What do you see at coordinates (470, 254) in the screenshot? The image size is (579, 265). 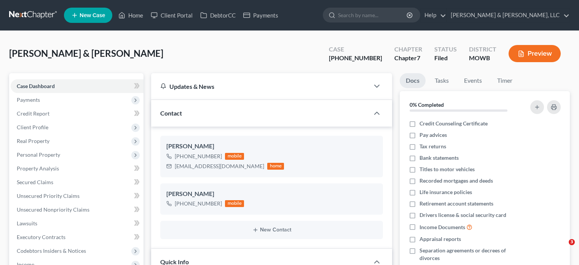 I see `span: Separation agreements or decrees of divorces` at bounding box center [470, 254].